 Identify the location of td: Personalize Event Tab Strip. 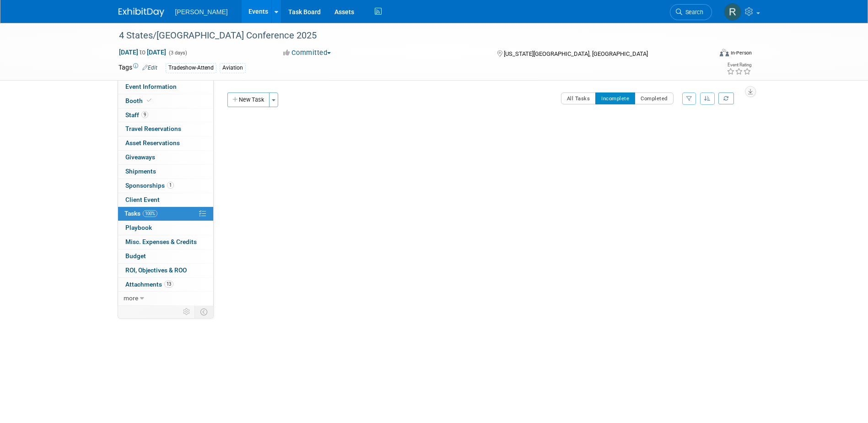
(187, 312).